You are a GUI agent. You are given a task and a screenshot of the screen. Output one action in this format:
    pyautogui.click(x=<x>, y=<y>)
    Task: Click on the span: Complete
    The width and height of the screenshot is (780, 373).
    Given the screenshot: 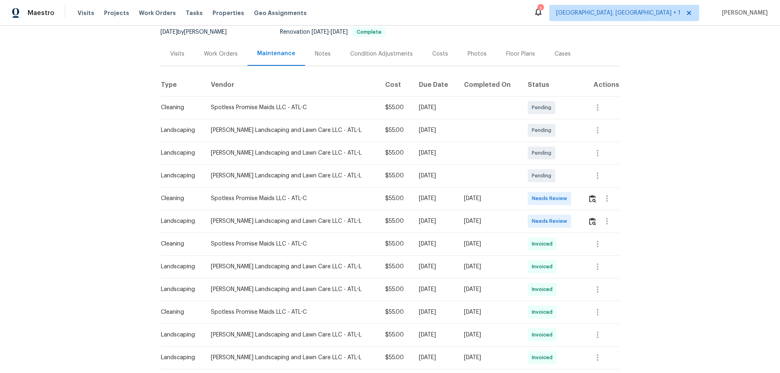 What is the action you would take?
    pyautogui.click(x=369, y=32)
    